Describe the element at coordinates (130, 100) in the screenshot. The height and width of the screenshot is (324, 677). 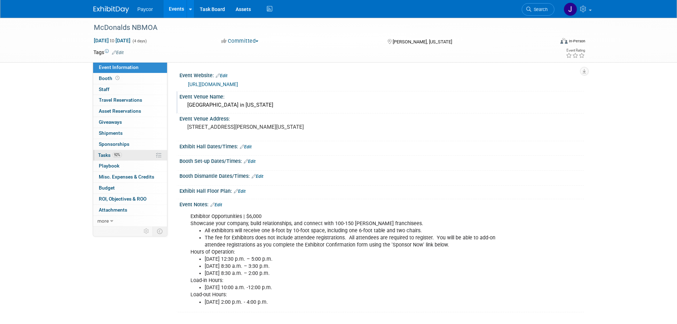
I see `a: Travel Reservations` at that location.